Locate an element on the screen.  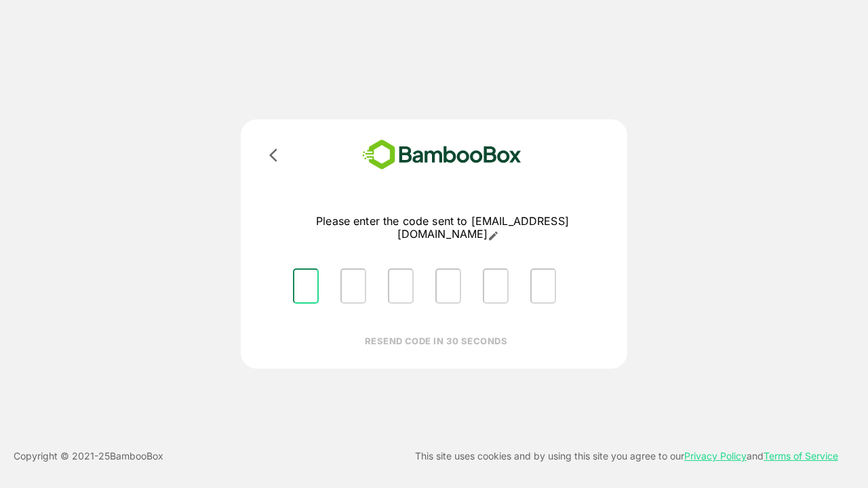
input: Please enter OTP character 1 is located at coordinates (306, 286).